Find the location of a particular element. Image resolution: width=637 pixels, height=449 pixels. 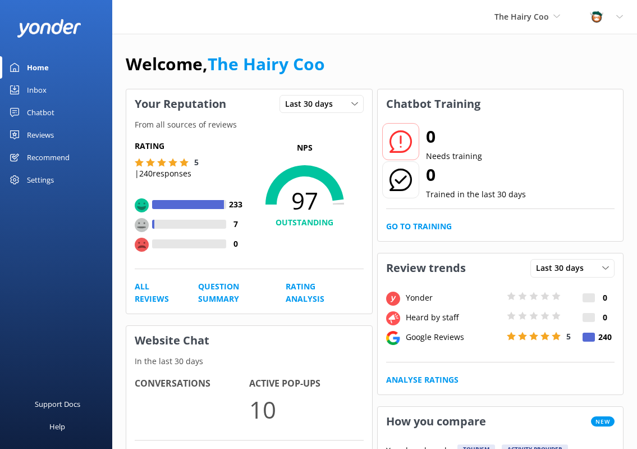

img: 457-1738239164.png is located at coordinates (597, 17).